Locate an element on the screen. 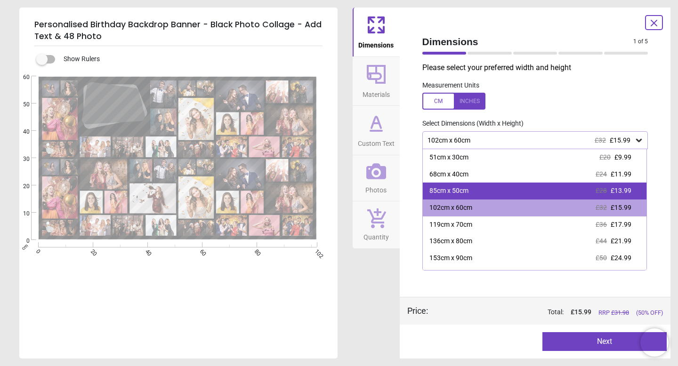  span: £13.99 is located at coordinates (621, 191).